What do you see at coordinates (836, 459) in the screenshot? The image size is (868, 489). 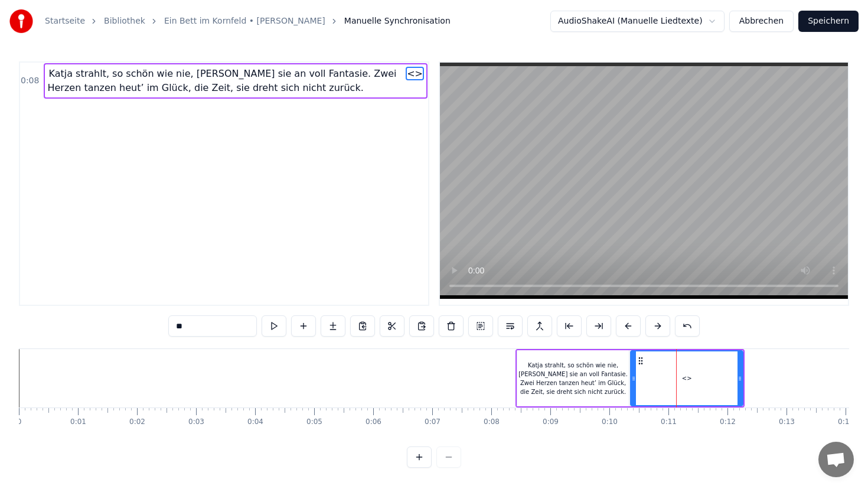 I see `div: Chat öffnen` at bounding box center [836, 459].